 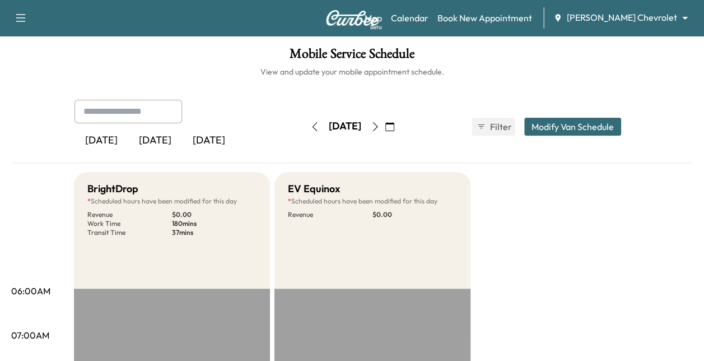 I want to click on p: 07:00AM, so click(x=30, y=335).